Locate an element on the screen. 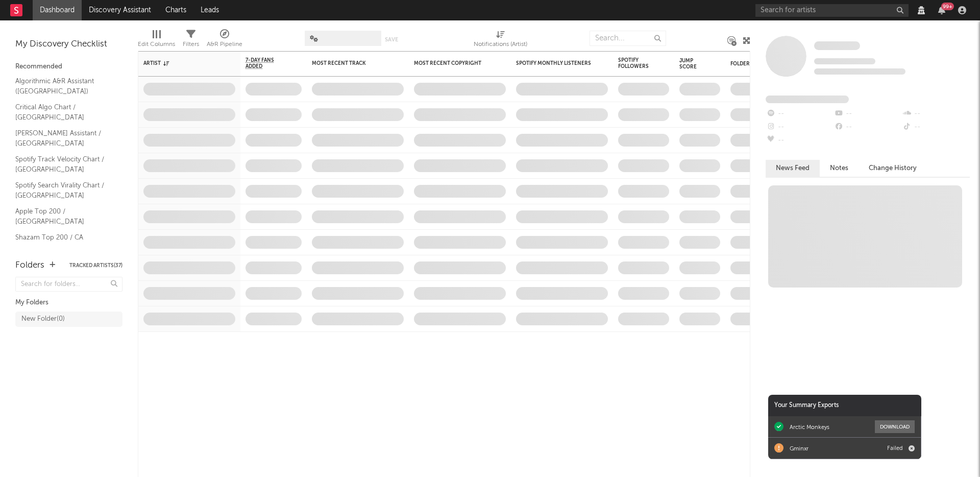  button: 99+ is located at coordinates (942, 10).